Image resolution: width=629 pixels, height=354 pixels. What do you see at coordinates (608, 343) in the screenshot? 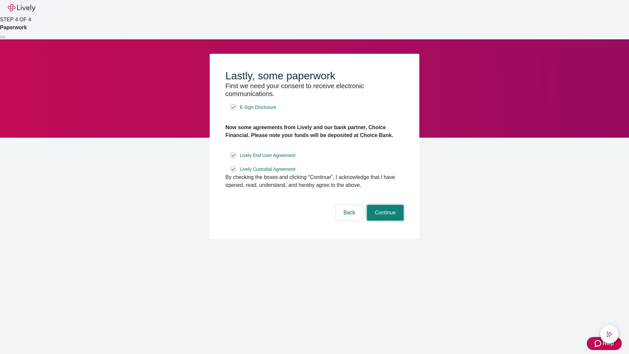
I see `span: Help` at bounding box center [608, 343].